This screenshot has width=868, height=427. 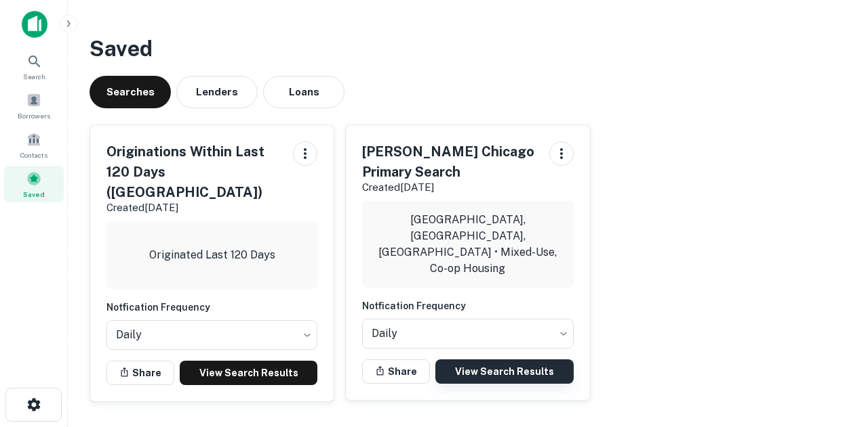 I want to click on span: Borrowers, so click(x=34, y=115).